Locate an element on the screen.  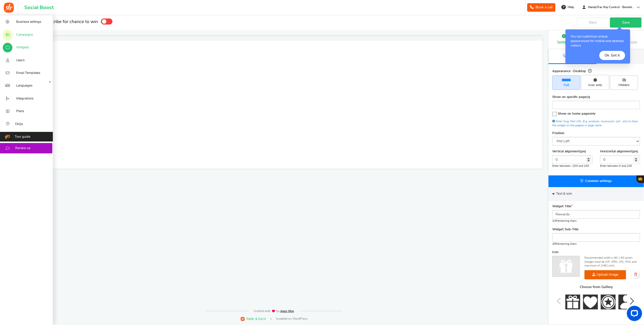
span: Campaigns is located at coordinates (25, 35).